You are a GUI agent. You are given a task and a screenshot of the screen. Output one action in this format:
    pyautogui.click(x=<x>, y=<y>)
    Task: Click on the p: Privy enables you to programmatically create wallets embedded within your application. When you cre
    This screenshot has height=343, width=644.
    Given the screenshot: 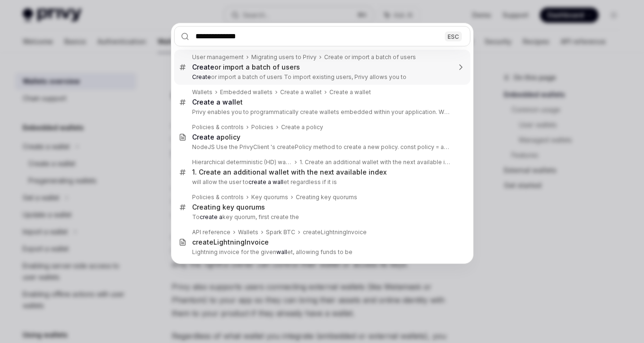 What is the action you would take?
    pyautogui.click(x=322, y=112)
    